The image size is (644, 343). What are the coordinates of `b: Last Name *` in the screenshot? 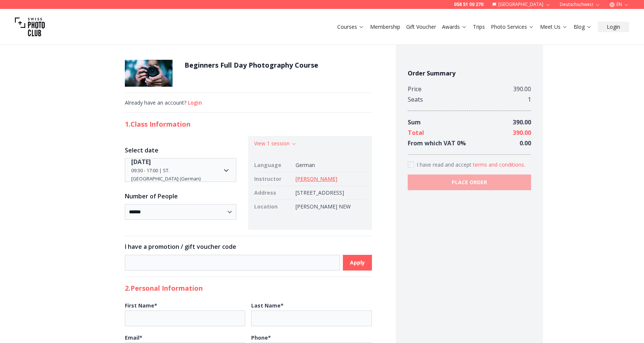 It's located at (267, 305).